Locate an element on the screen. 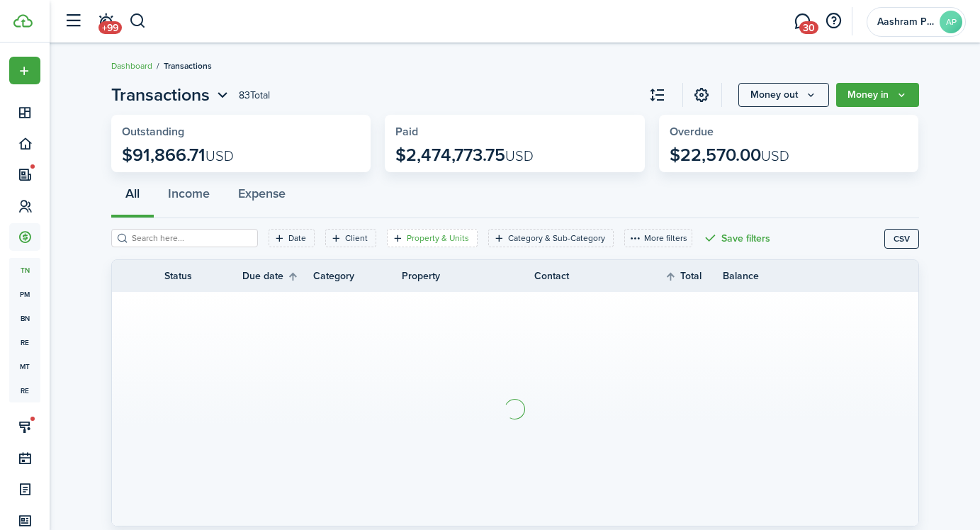  a: Dashboard is located at coordinates (132, 66).